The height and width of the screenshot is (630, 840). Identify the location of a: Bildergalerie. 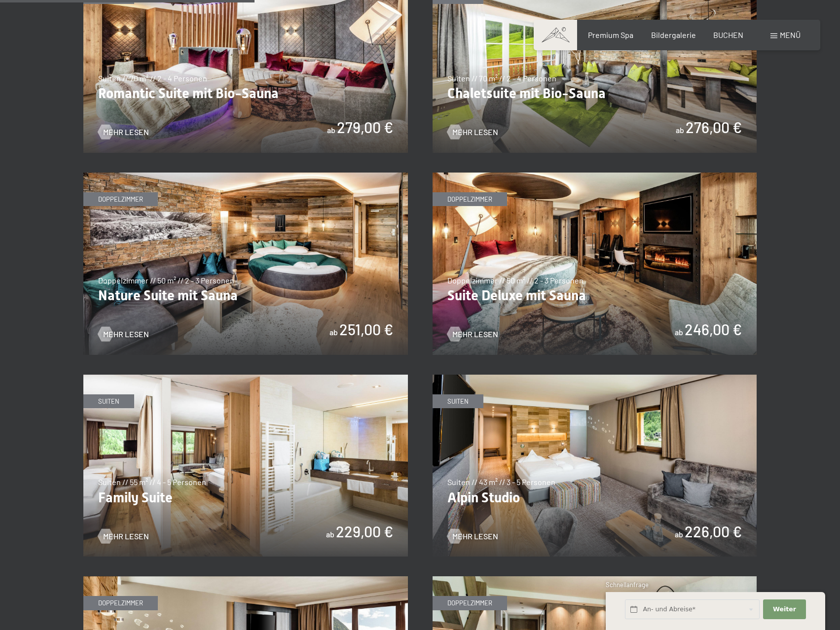
(673, 34).